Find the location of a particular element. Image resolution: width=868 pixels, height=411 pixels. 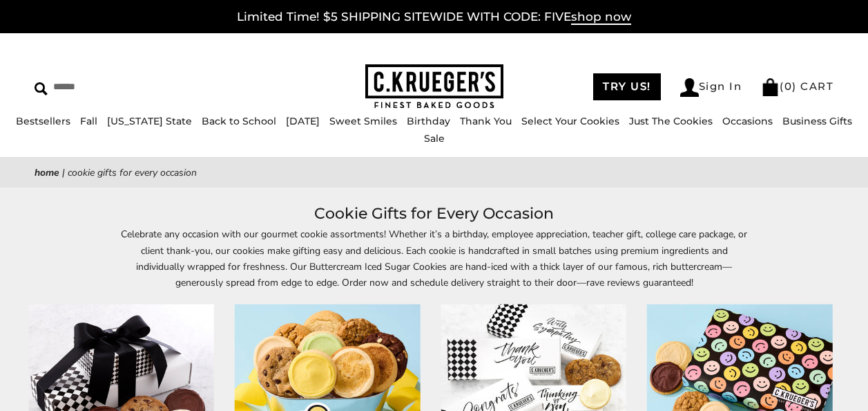

a: Business Gifts is located at coordinates (817, 121).